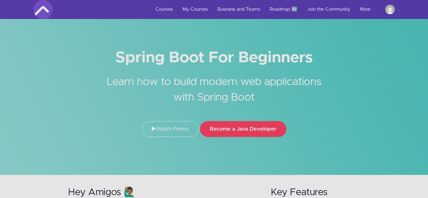 The height and width of the screenshot is (198, 428). Describe the element at coordinates (170, 129) in the screenshot. I see `a: Watch Promo` at that location.